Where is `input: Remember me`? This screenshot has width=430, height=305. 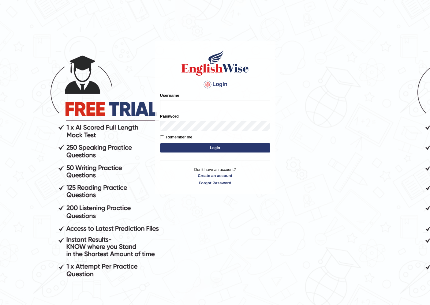 input: Remember me is located at coordinates (162, 137).